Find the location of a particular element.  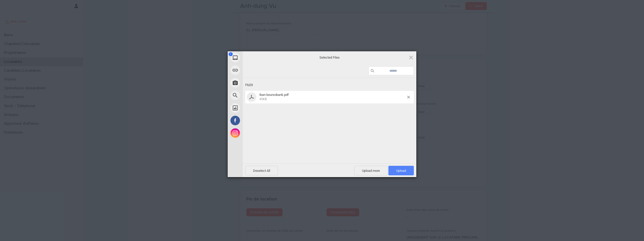

span: Upload is located at coordinates (401, 170).